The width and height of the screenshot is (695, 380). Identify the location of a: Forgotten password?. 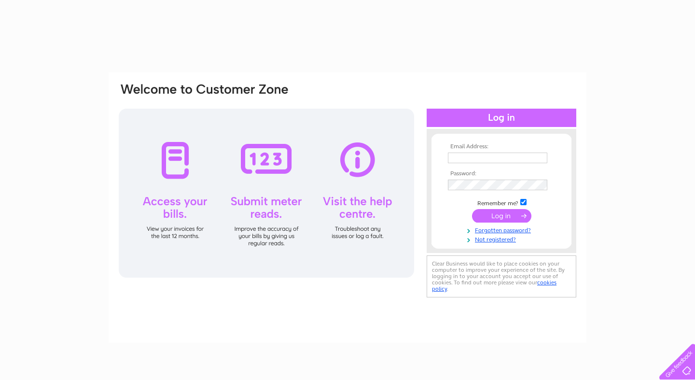
(502, 229).